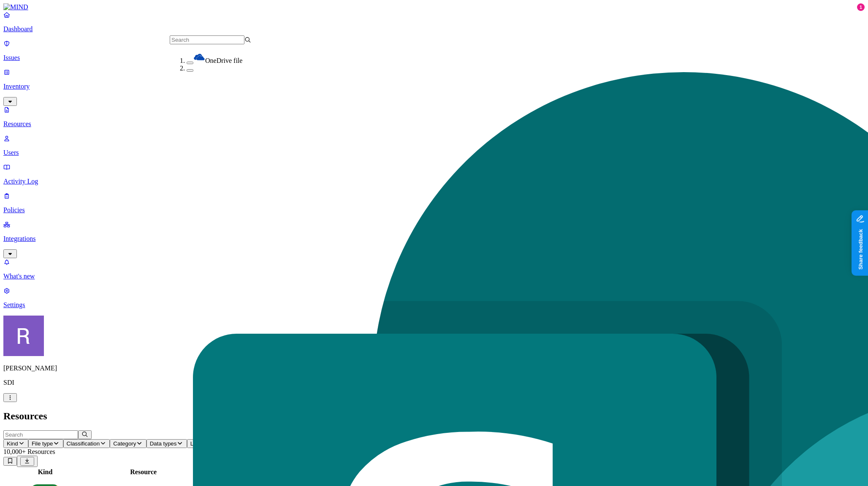 This screenshot has width=868, height=486. What do you see at coordinates (434, 50) in the screenshot?
I see `a: Issues` at bounding box center [434, 50].